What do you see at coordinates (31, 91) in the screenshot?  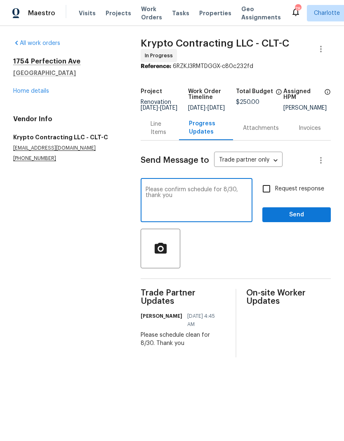 I see `a: Home details` at bounding box center [31, 91].